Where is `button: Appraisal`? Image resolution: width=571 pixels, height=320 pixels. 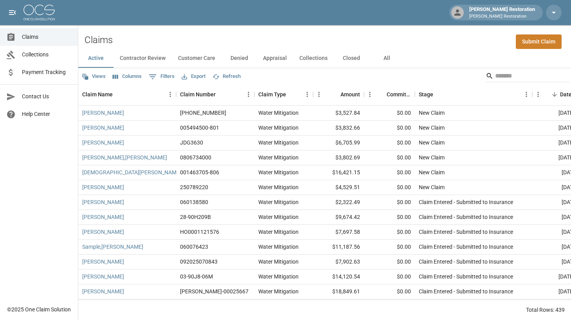 button: Appraisal is located at coordinates (275, 58).